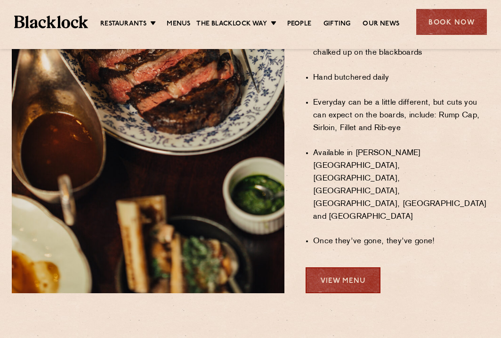 The image size is (501, 338). What do you see at coordinates (51, 22) in the screenshot?
I see `img: BL_Textured_Logo-footer-cropped.svg` at bounding box center [51, 22].